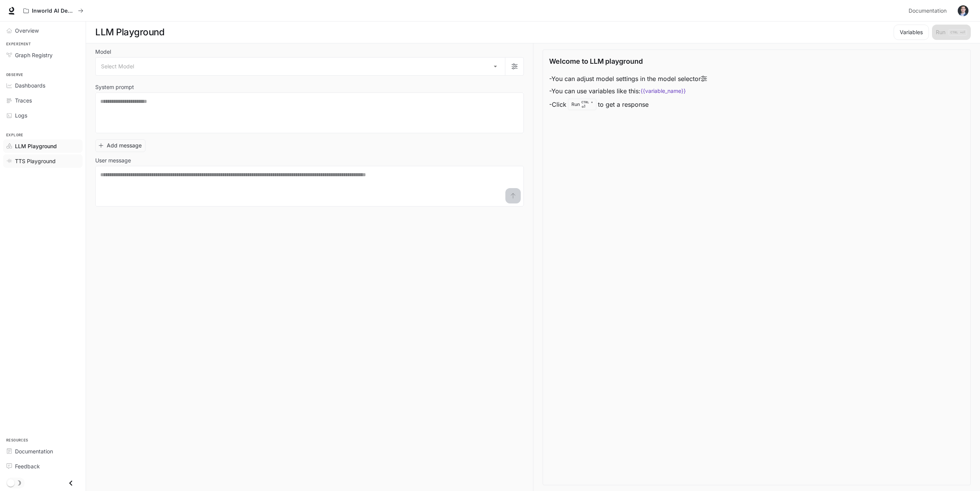  What do you see at coordinates (42, 100) in the screenshot?
I see `a: Traces` at bounding box center [42, 100].